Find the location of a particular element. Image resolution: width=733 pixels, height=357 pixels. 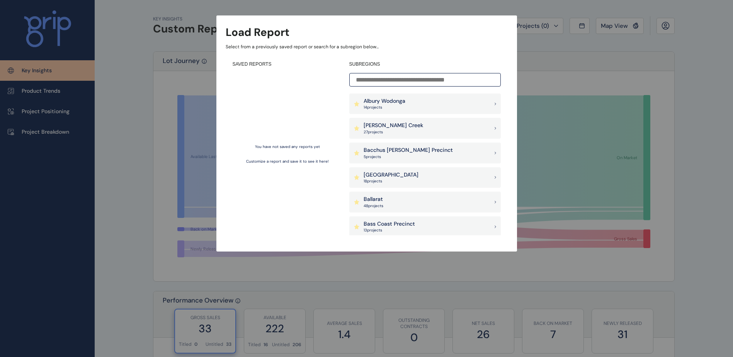

p: Albury Wodonga is located at coordinates (384, 101).